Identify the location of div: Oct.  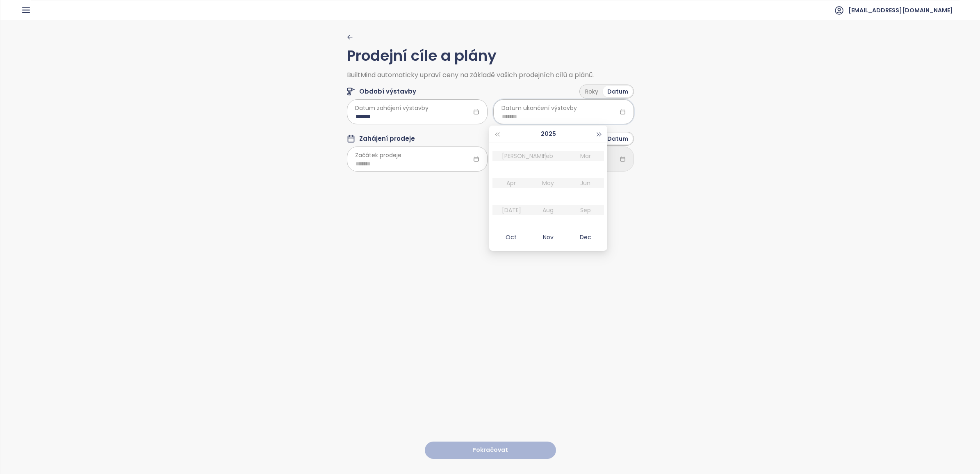
(511, 237).